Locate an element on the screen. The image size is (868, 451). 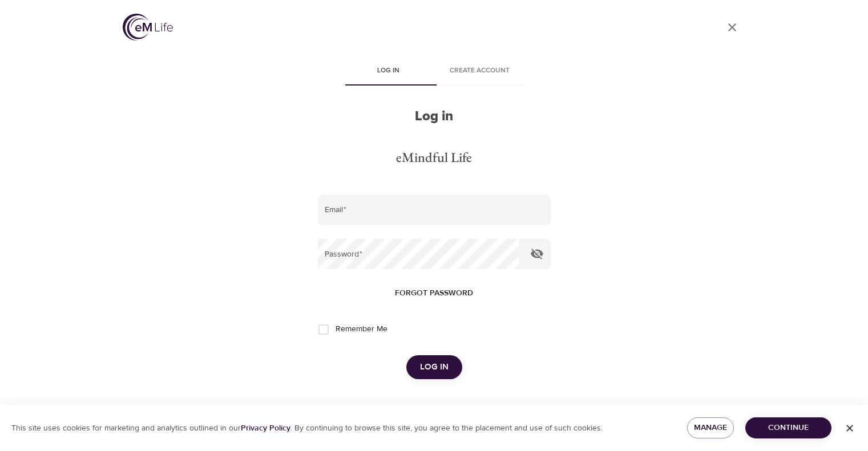
h2: Log in is located at coordinates (434, 116).